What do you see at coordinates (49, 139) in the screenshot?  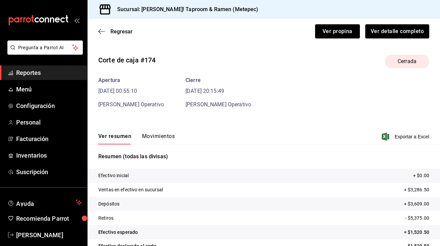 I see `span: Facturación` at bounding box center [49, 139].